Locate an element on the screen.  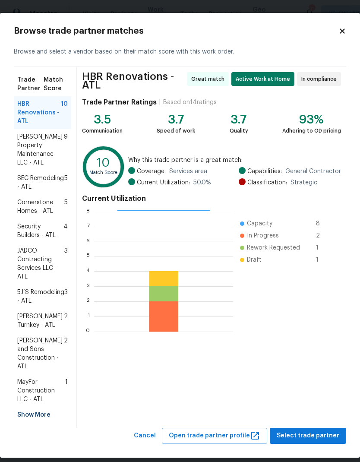
span: 10 is located at coordinates (64, 113).